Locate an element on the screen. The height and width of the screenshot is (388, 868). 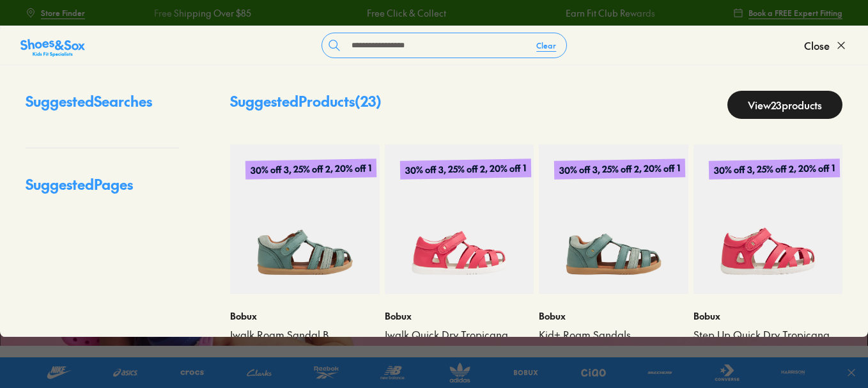
a: Step Up Quick Dry Tropicana Cage II is located at coordinates (768, 343).